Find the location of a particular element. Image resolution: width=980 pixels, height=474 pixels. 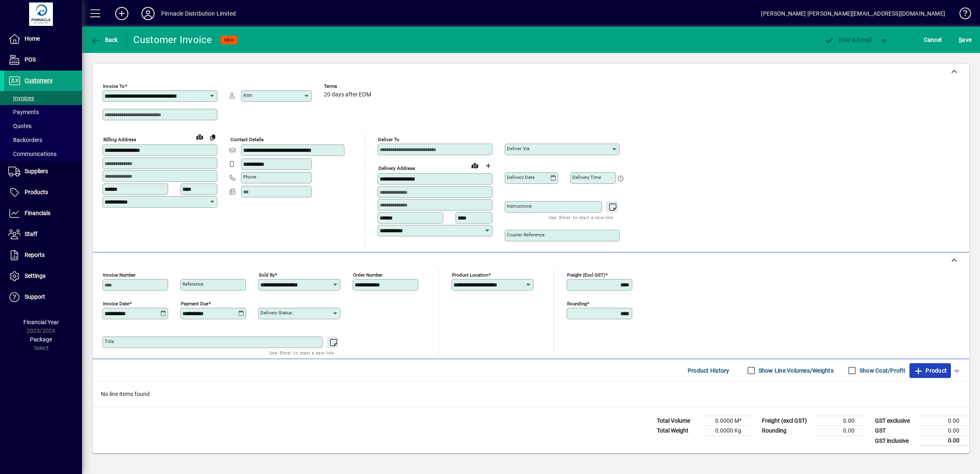

mat-label: Reference is located at coordinates (193, 284).